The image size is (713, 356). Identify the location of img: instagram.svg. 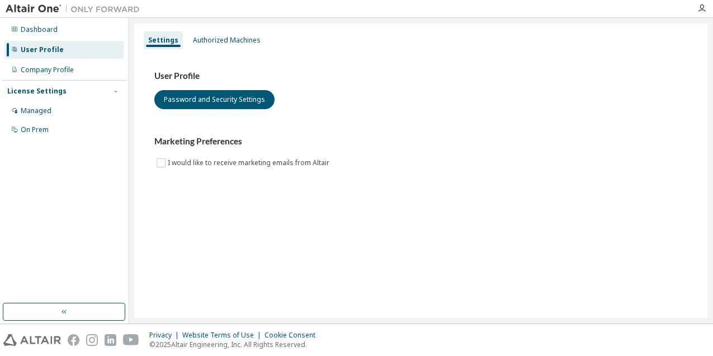
(92, 340).